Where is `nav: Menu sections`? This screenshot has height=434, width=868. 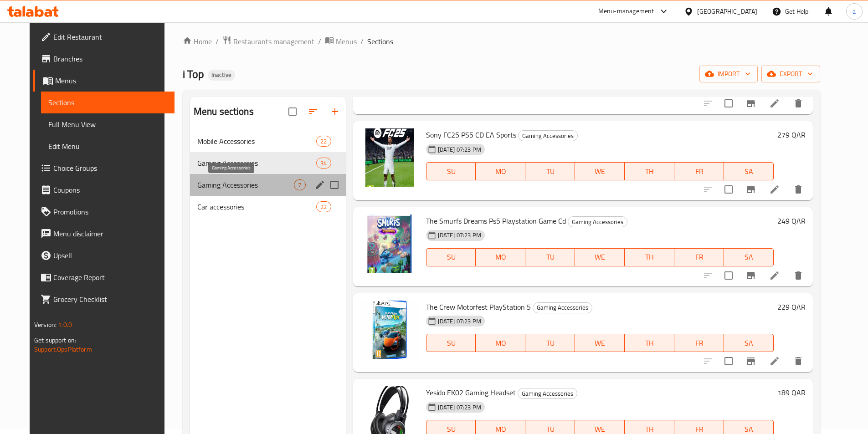 nav: Menu sections is located at coordinates (268, 174).